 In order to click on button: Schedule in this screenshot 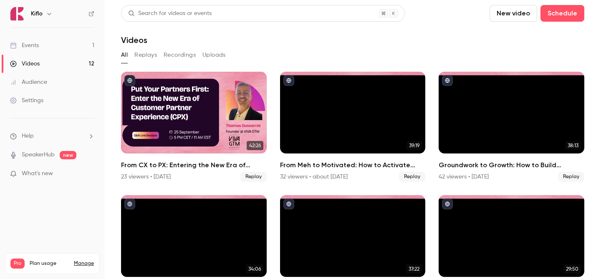, I will do `click(562, 13)`.